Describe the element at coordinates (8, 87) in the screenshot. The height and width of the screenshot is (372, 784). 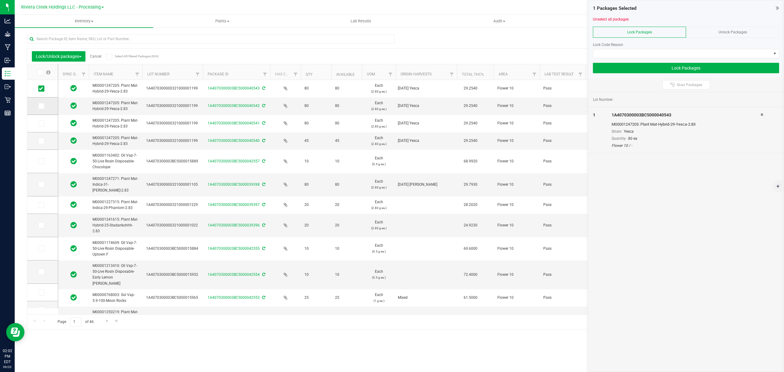
I see `inline-svg: Outbound` at that location.